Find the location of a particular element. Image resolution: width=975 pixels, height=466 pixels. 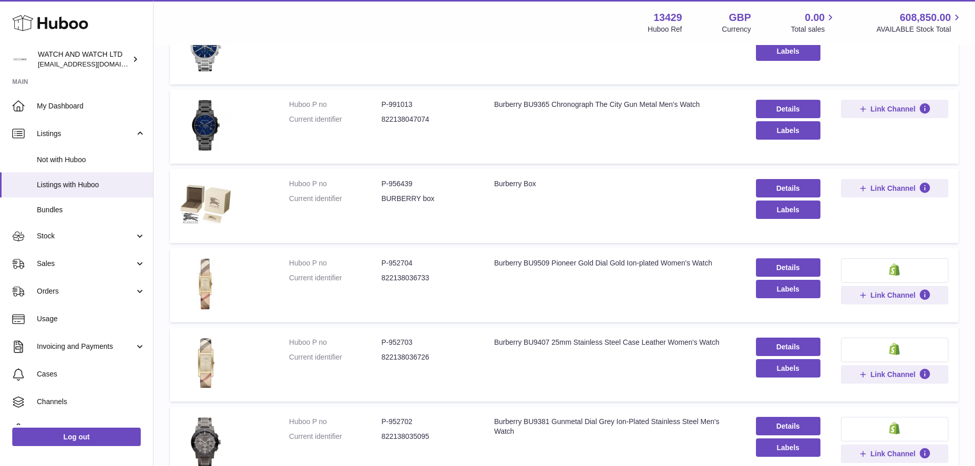

span: Cases is located at coordinates (91, 374).